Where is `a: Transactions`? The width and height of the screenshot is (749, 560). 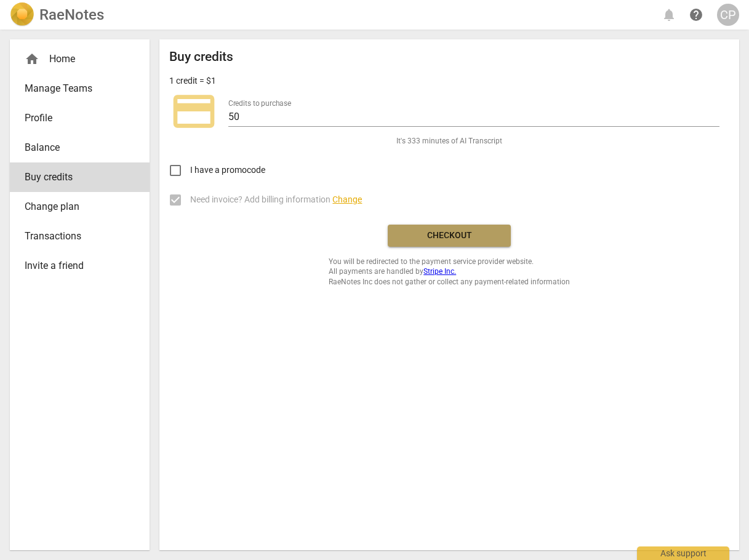 a: Transactions is located at coordinates (79, 236).